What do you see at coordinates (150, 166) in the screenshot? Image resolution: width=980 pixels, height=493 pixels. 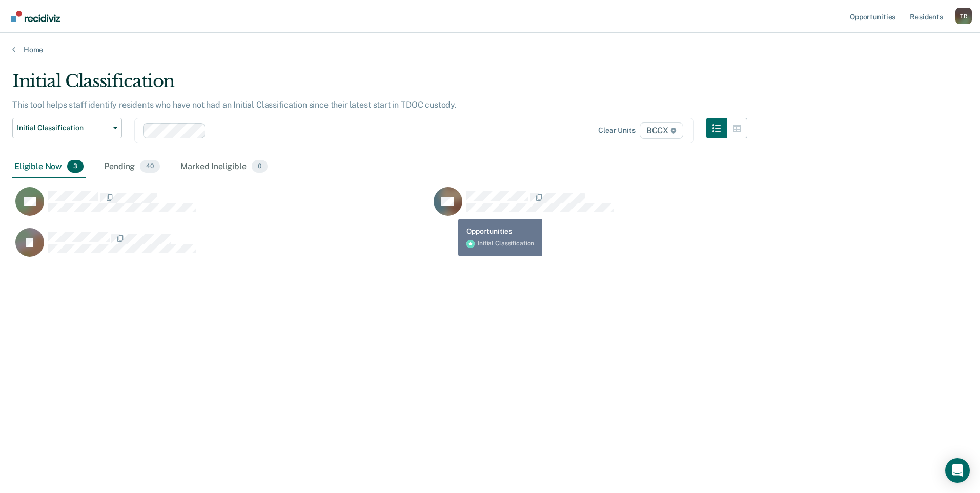 I see `span: 40` at bounding box center [150, 166].